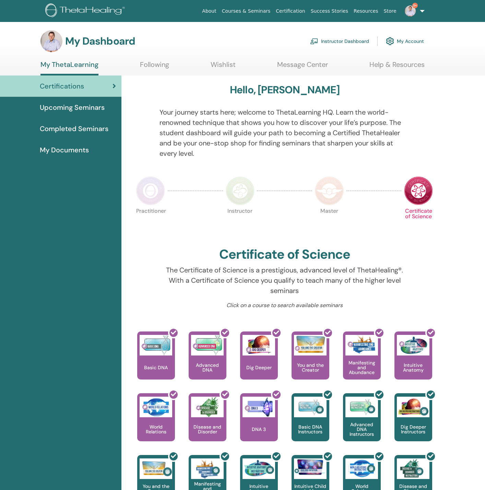  Describe the element at coordinates (414, 424) in the screenshot. I see `a: Dig Deeper Instructors Dig Deeper Instructors` at that location.